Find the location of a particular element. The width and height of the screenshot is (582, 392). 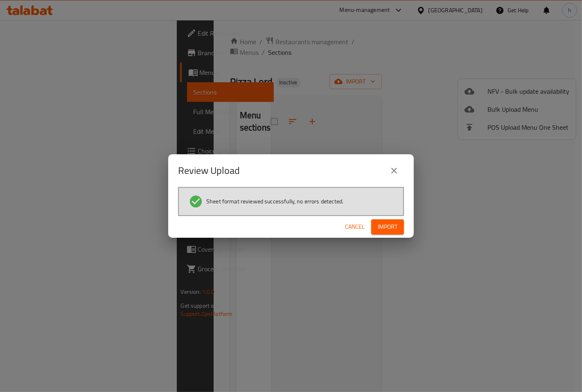

span: Sheet format reviewed successfully, no errors detected. is located at coordinates (275, 201).